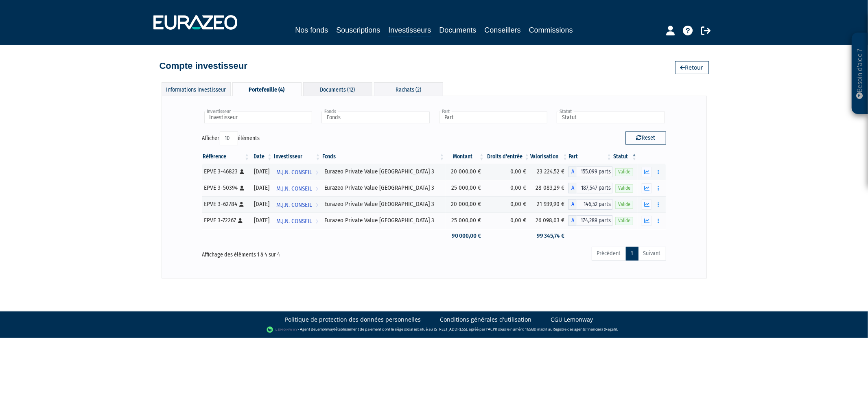 The image size is (868, 412). I want to click on a: Conseillers, so click(502, 30).